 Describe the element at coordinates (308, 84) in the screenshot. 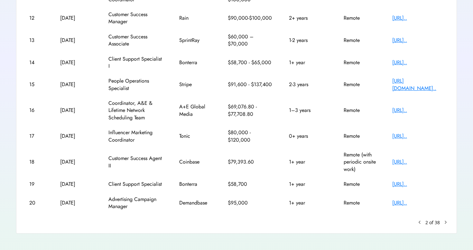

I see `div: 2-3 years` at that location.